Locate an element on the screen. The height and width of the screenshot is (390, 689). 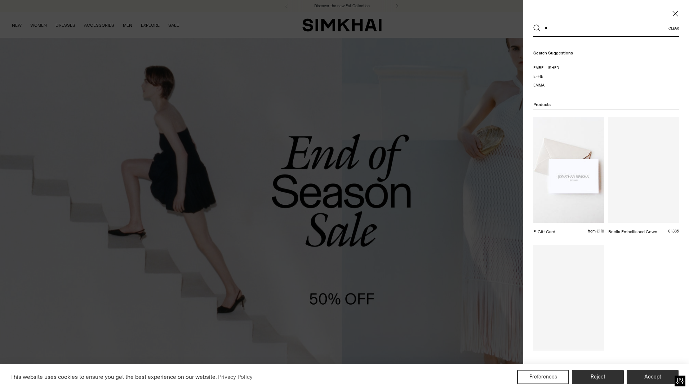
span: mbellished is located at coordinates (547, 68).